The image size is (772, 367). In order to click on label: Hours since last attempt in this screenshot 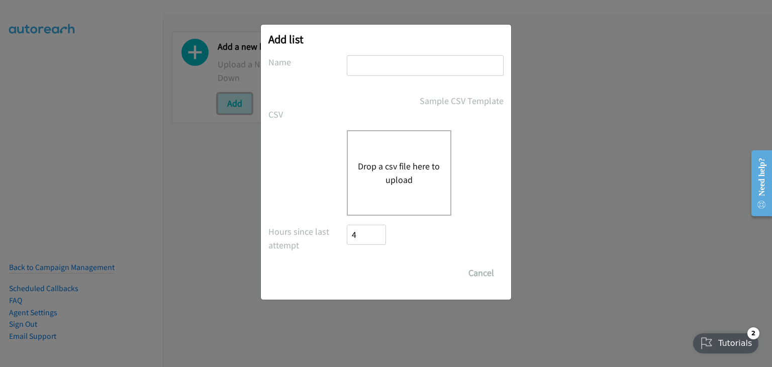, I will do `click(307, 238)`.